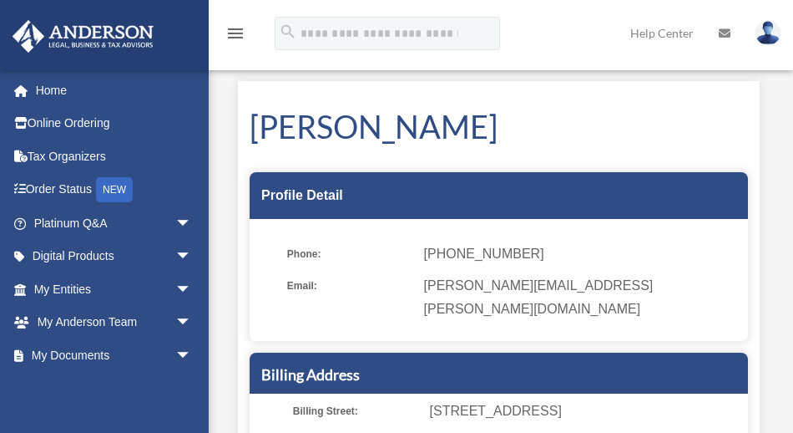 This screenshot has width=793, height=433. I want to click on i: search, so click(288, 32).